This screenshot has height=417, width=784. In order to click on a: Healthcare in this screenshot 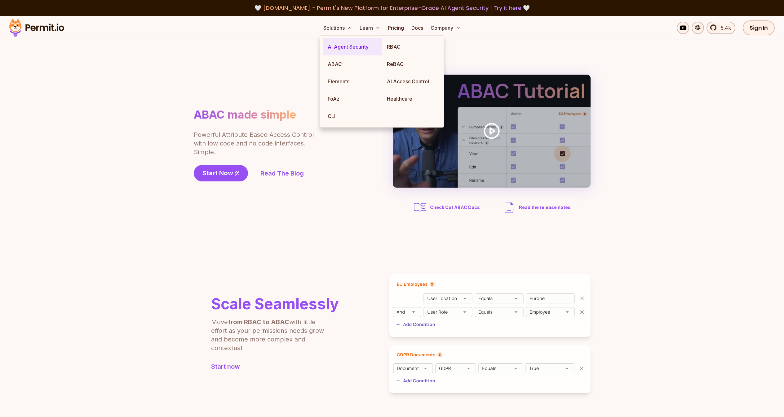, I will do `click(411, 99)`.